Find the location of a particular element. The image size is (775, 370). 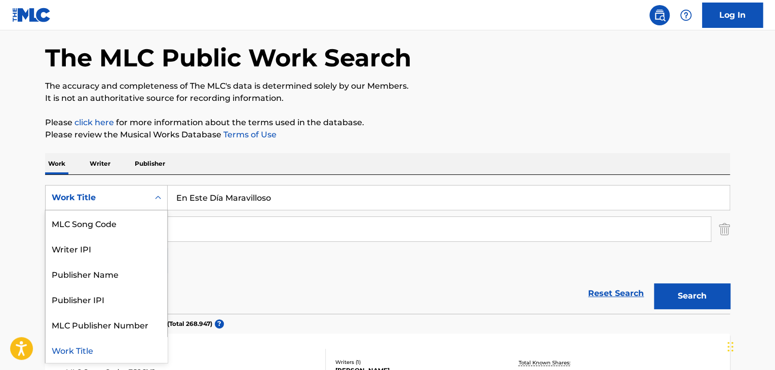

h1: The MLC Public Work Search is located at coordinates (228, 58).